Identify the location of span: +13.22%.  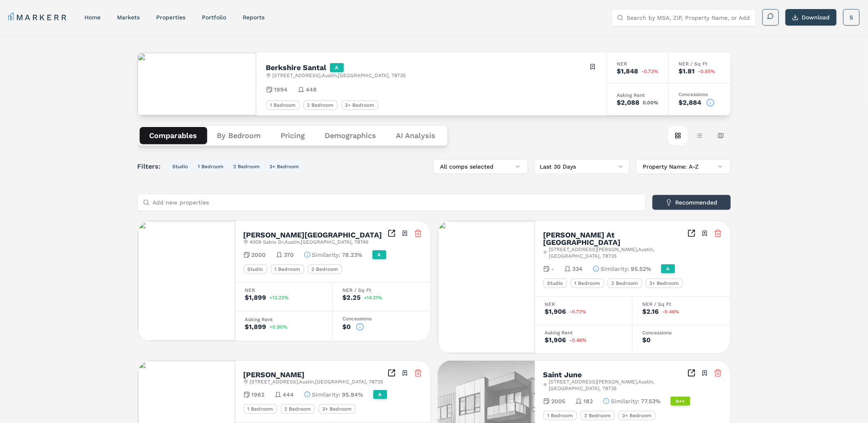
(280, 298).